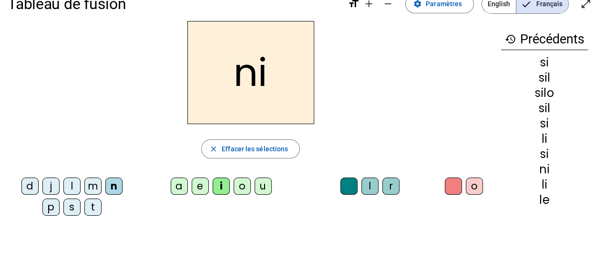 The width and height of the screenshot is (603, 263). What do you see at coordinates (30, 186) in the screenshot?
I see `div: d` at bounding box center [30, 186].